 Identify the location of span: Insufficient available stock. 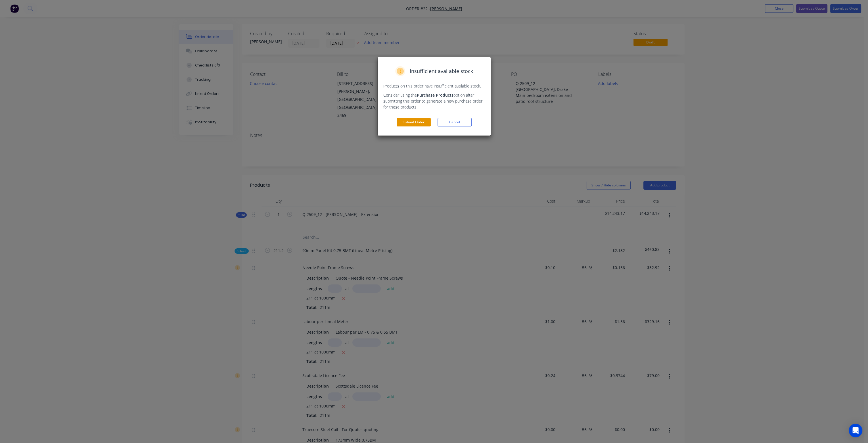
(441, 71).